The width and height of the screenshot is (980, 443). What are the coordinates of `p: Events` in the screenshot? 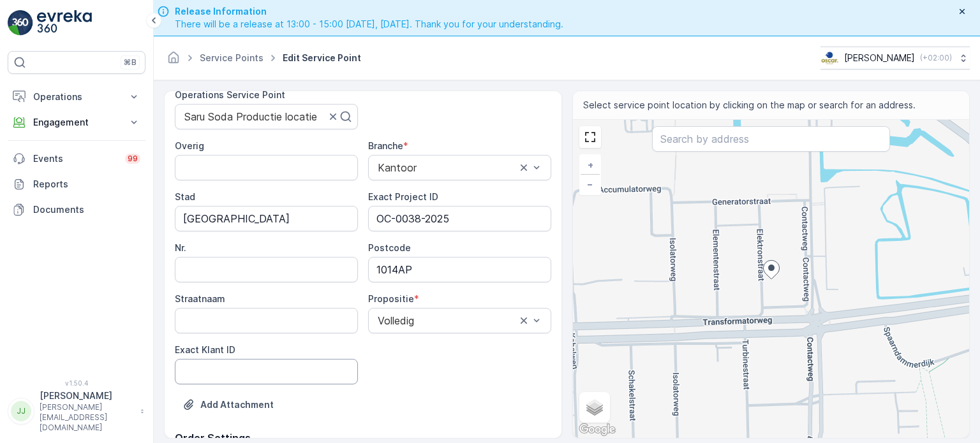 It's located at (76, 159).